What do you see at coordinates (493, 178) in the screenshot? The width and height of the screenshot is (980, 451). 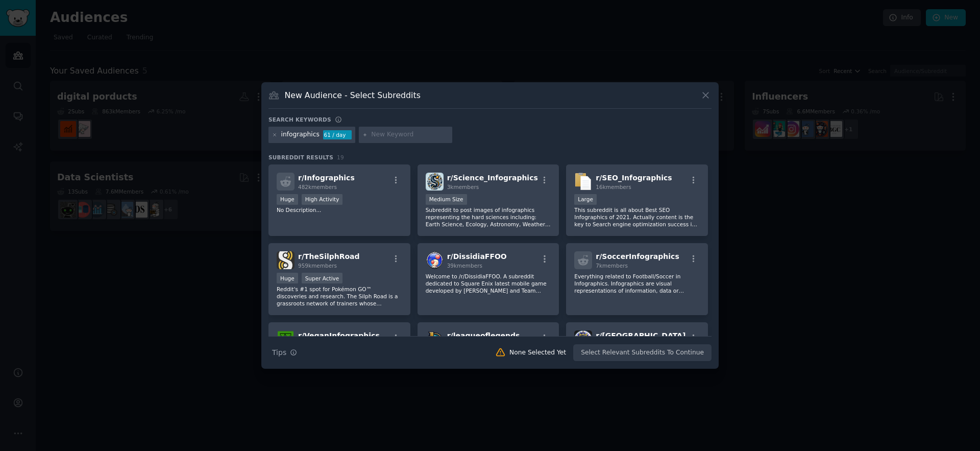 I see `span: r/ Science_Infographics` at bounding box center [493, 178].